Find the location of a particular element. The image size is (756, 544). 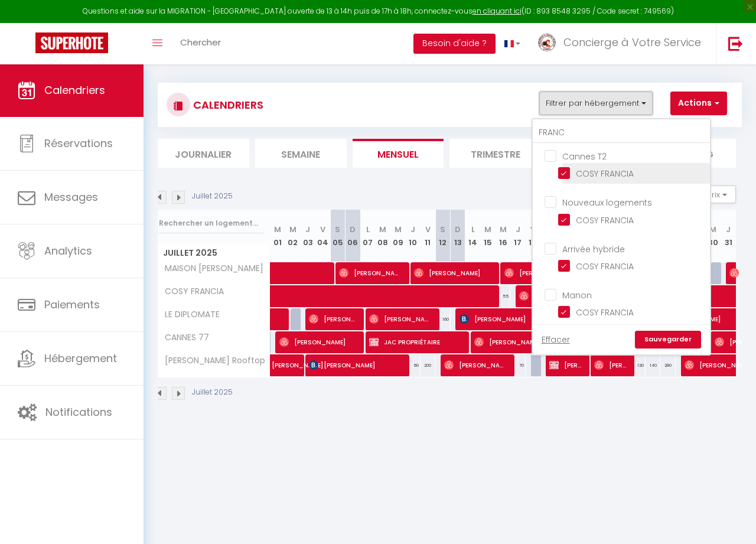

th: 09 is located at coordinates (397, 236).